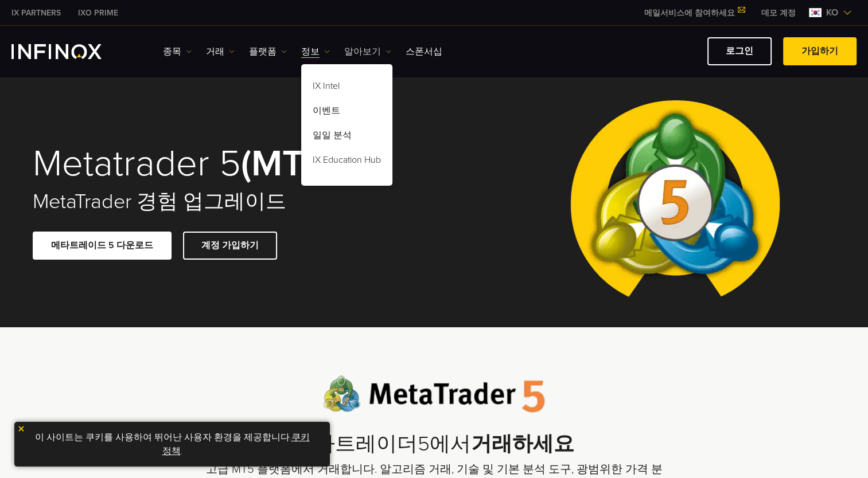 This screenshot has width=868, height=478. What do you see at coordinates (434, 394) in the screenshot?
I see `img: Meta Trader 5 logo` at bounding box center [434, 394].